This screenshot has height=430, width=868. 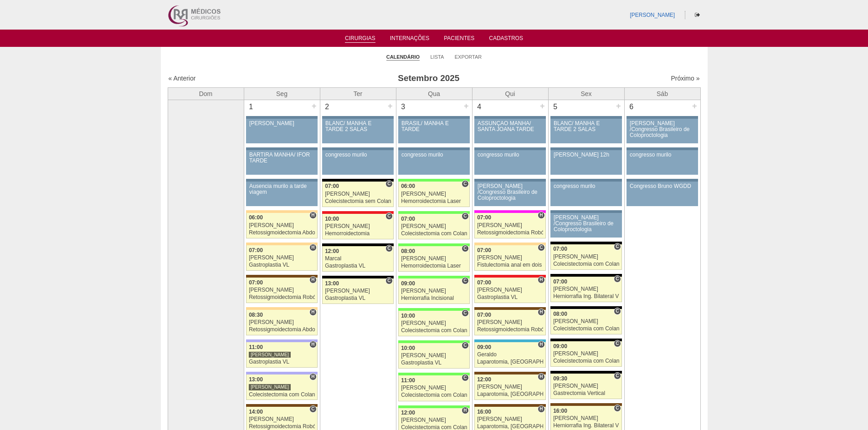 I want to click on span: 08:00, so click(x=408, y=252).